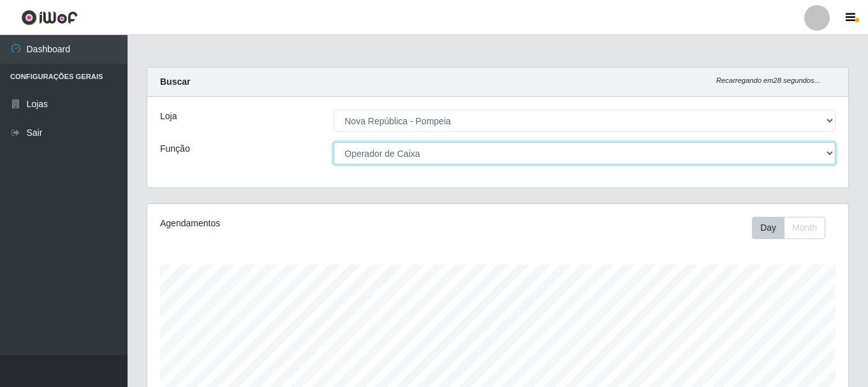 The width and height of the screenshot is (868, 387). I want to click on i: Recarregando em 28 segundos..., so click(767, 80).